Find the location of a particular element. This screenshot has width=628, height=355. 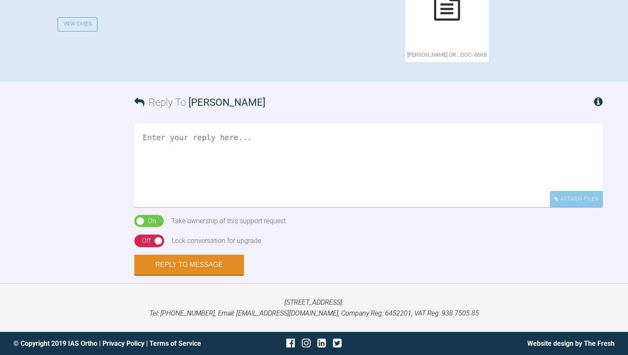

button: Reply to Message is located at coordinates (189, 265).